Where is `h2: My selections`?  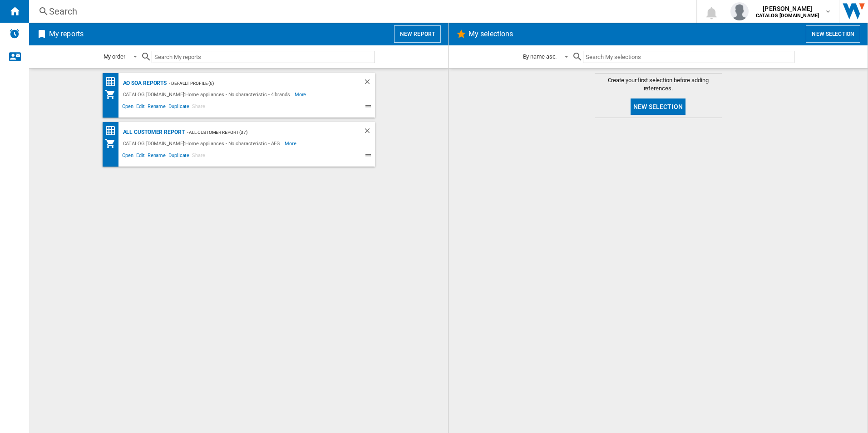 h2: My selections is located at coordinates (491, 34).